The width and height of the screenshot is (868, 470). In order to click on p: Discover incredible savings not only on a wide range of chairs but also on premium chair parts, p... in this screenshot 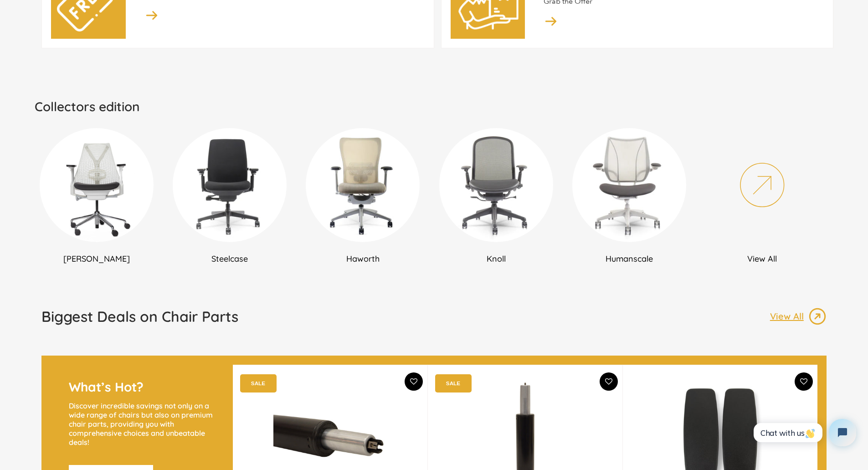, I will do `click(141, 424)`.